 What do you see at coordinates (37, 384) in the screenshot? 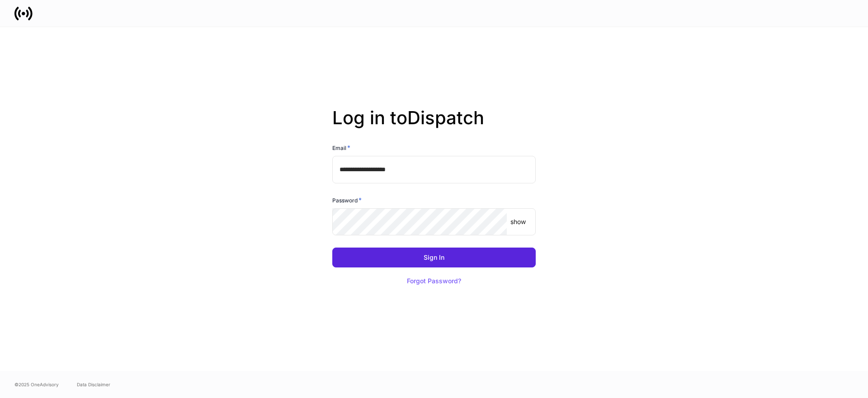
I see `span: © 2025 OneAdvisory` at bounding box center [37, 384].